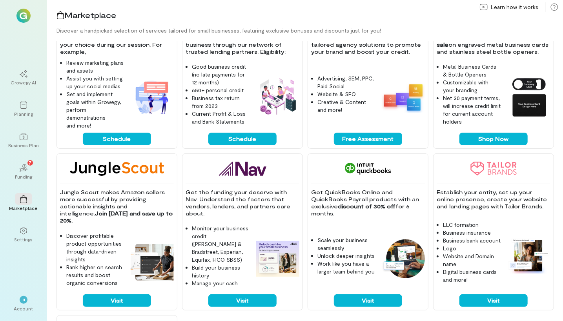 The image size is (563, 321). Describe the element at coordinates (493, 139) in the screenshot. I see `button: Shop Now` at that location.